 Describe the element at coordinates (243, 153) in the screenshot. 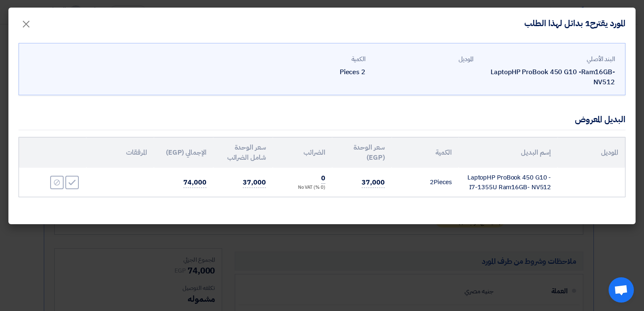

I see `th: سعر الوحدة شامل الضرائب` at that location.